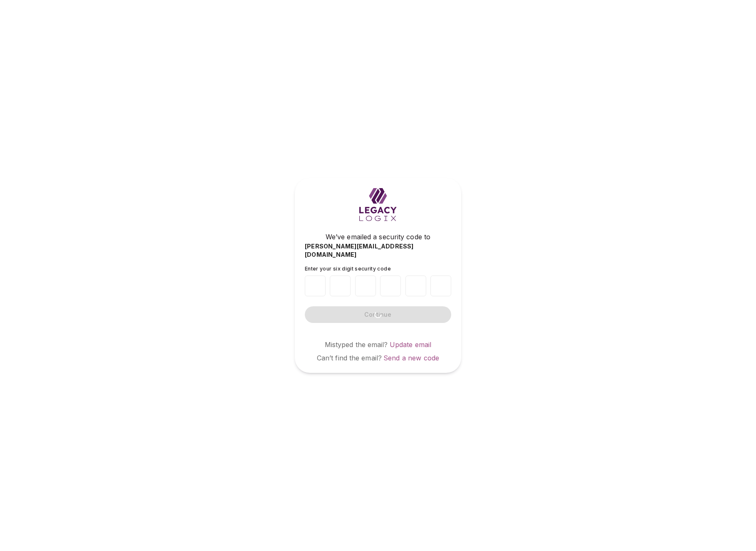 The image size is (756, 551). Describe the element at coordinates (410, 345) in the screenshot. I see `span: Update email` at that location.